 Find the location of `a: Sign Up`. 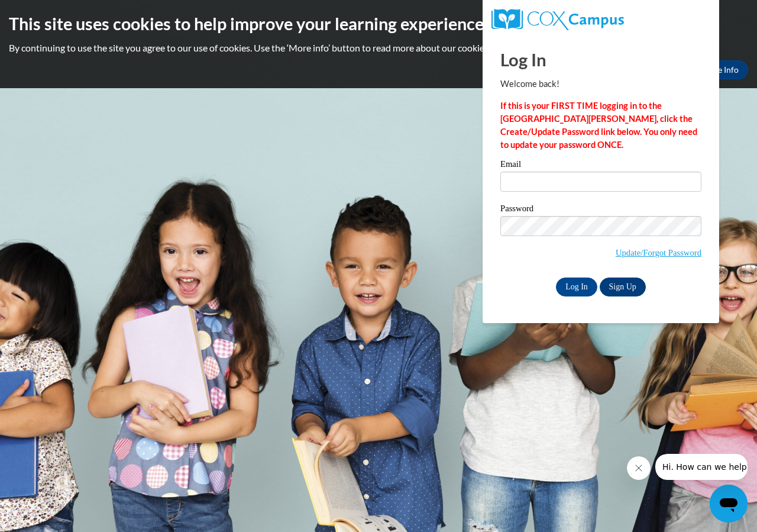

a: Sign Up is located at coordinates (623, 287).